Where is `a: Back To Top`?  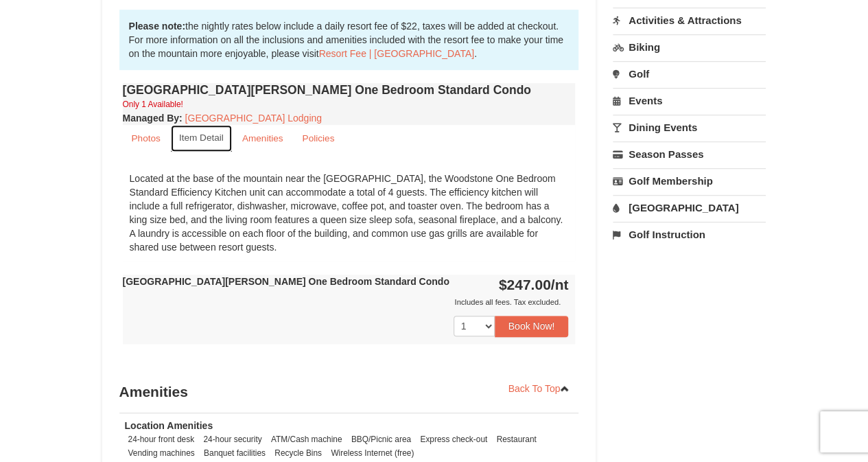 a: Back To Top is located at coordinates (539, 389).